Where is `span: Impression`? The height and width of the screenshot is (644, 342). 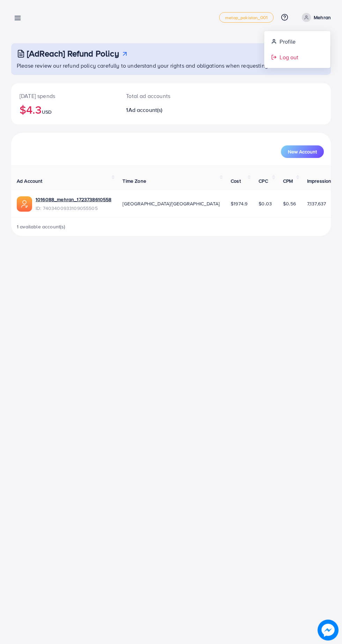
span: Impression is located at coordinates (319, 181).